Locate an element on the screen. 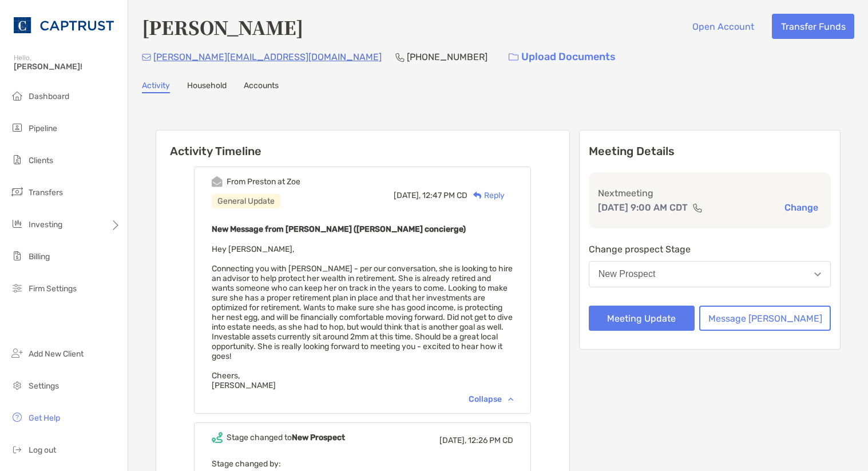 Image resolution: width=868 pixels, height=471 pixels. button: Change is located at coordinates (801, 207).